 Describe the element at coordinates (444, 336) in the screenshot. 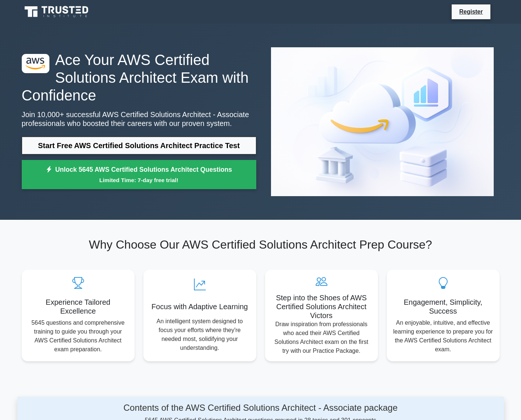

I see `p: An enjoyable, intuitive, and effective learning experience to prepare you for the AWS Certified S...` at that location.